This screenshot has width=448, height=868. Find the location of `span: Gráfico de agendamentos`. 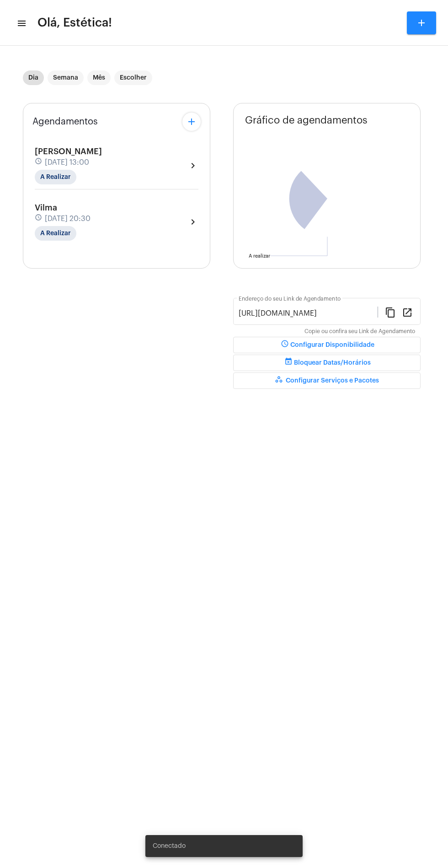

span: Gráfico de agendamentos is located at coordinates (307, 120).